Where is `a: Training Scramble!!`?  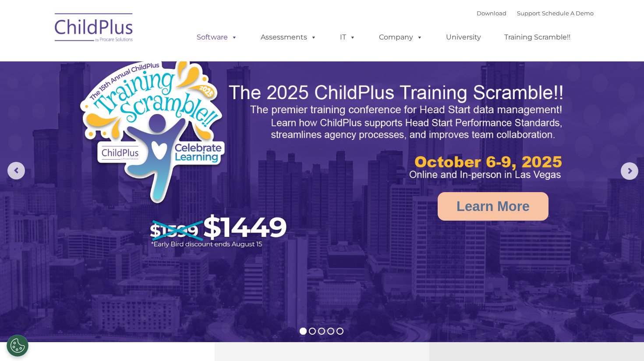
a: Training Scramble!! is located at coordinates (537, 37).